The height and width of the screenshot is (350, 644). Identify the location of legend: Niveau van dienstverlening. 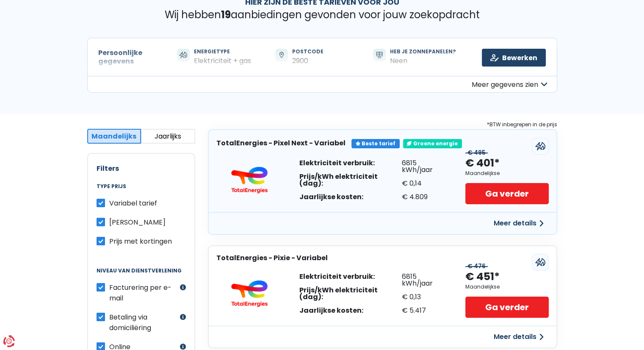
(141, 275).